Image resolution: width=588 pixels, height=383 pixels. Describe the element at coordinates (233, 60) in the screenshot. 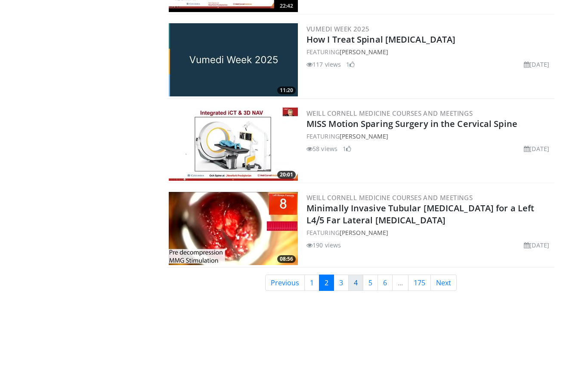

I see `img: b970b273-7bc4-412f-95b4-96f68a4e90cf.jpg.300x170_q85_crop-smart_upscale.jpg` at that location.